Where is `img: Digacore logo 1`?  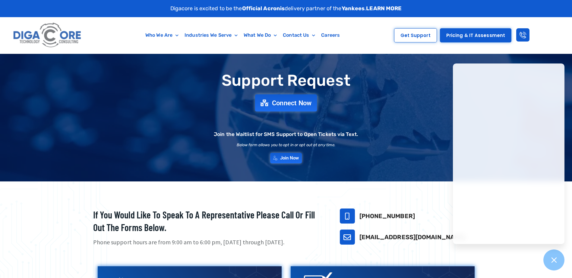
img: Digacore logo 1 is located at coordinates (47, 35).